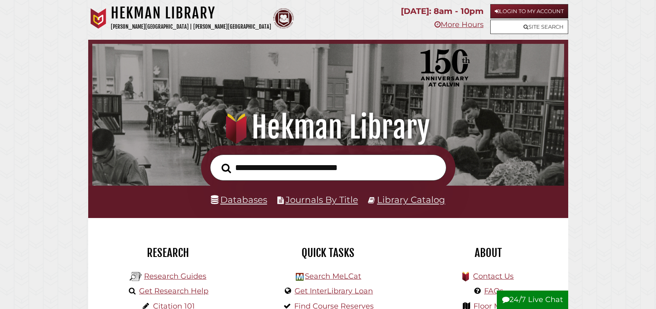 This screenshot has height=309, width=656. I want to click on h2: Research, so click(168, 253).